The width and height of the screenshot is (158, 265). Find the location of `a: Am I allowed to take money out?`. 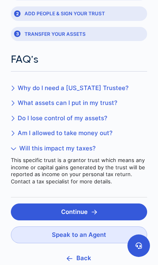

a: Am I allowed to take money out? is located at coordinates (79, 133).